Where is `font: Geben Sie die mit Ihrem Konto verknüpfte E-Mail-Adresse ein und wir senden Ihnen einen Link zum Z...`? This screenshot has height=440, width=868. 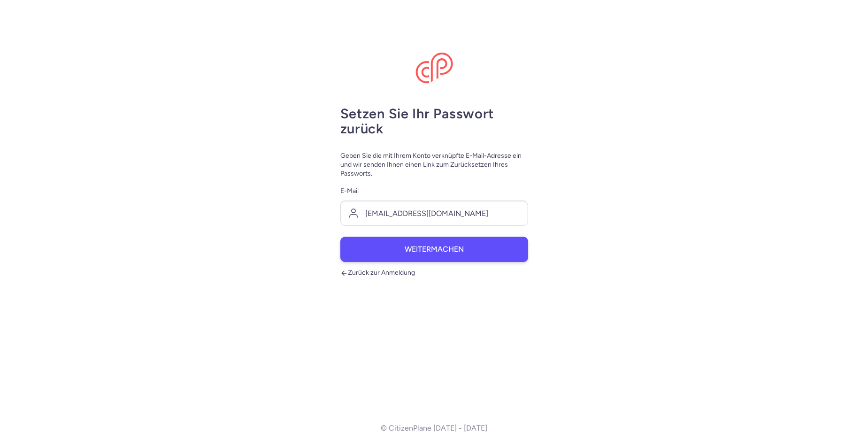 font: Geben Sie die mit Ihrem Konto verknüpfte E-Mail-Adresse ein und wir senden Ihnen einen Link zum Z... is located at coordinates (431, 165).